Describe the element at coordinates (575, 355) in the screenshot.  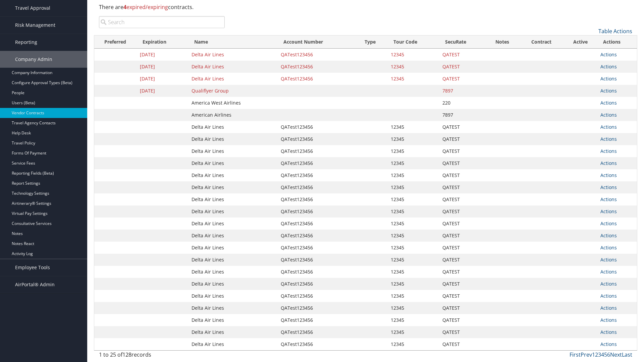
I see `a: First` at that location.